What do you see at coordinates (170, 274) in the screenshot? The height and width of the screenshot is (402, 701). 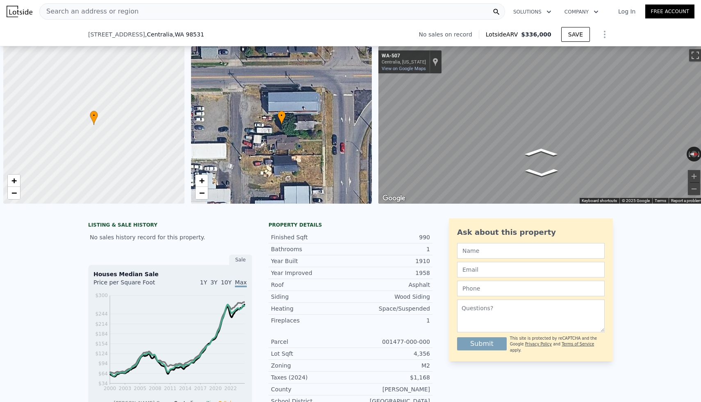 I see `div: Houses Median Sale` at bounding box center [170, 274].